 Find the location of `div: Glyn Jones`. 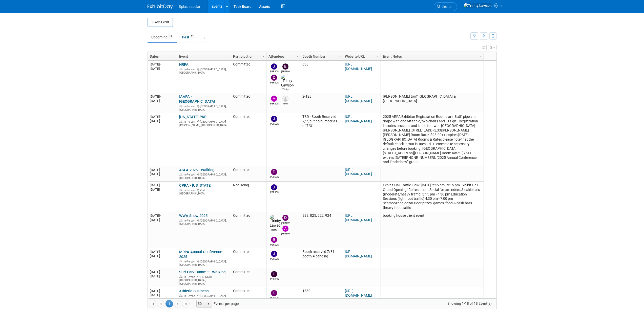

div: Glyn Jones is located at coordinates (285, 103).